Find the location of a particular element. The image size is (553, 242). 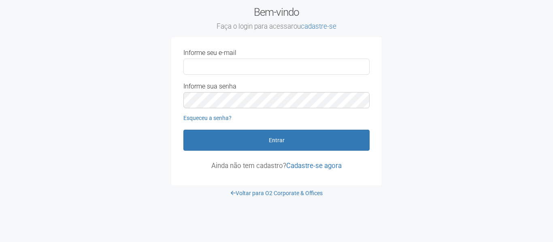

label: Informe sua senha is located at coordinates (210, 87).